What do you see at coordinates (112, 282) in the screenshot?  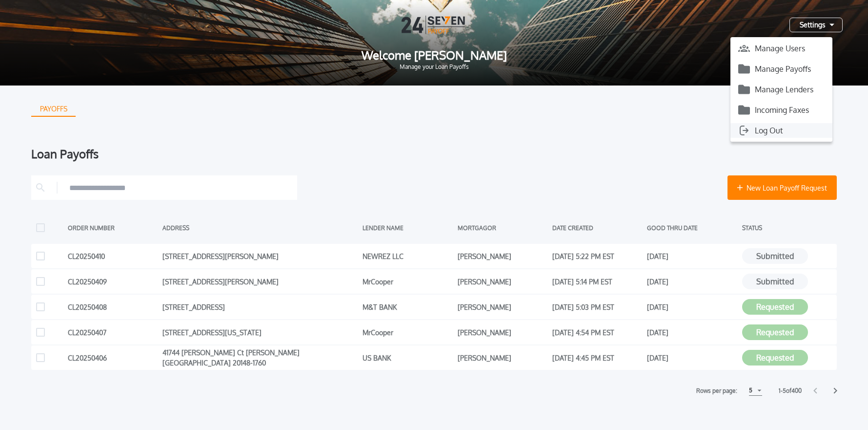 I see `div: CL20250409` at bounding box center [112, 282].